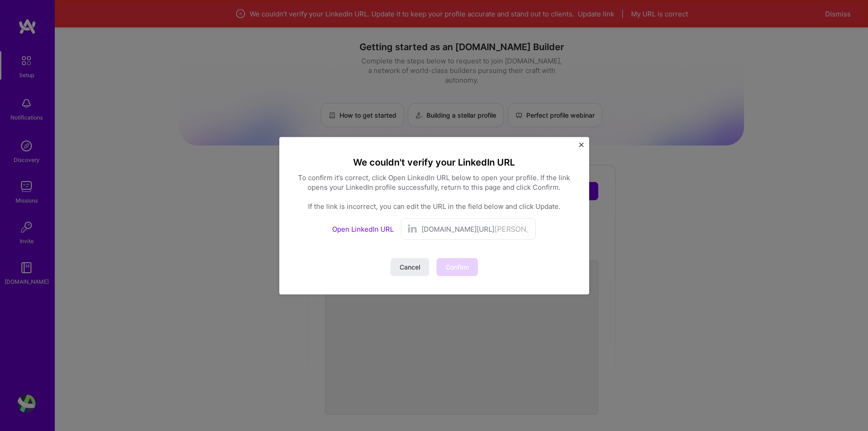 This screenshot has width=868, height=431. Describe the element at coordinates (413, 229) in the screenshot. I see `img: LinkedIn` at that location.